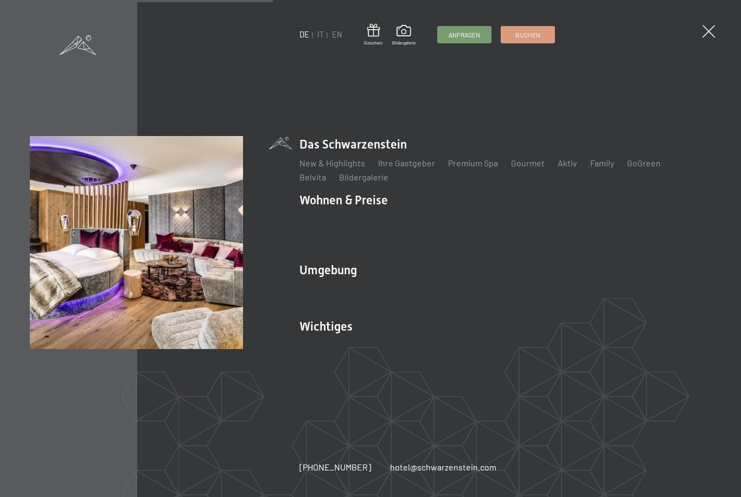 The height and width of the screenshot is (497, 741). What do you see at coordinates (337, 34) in the screenshot?
I see `a: EN` at bounding box center [337, 34].